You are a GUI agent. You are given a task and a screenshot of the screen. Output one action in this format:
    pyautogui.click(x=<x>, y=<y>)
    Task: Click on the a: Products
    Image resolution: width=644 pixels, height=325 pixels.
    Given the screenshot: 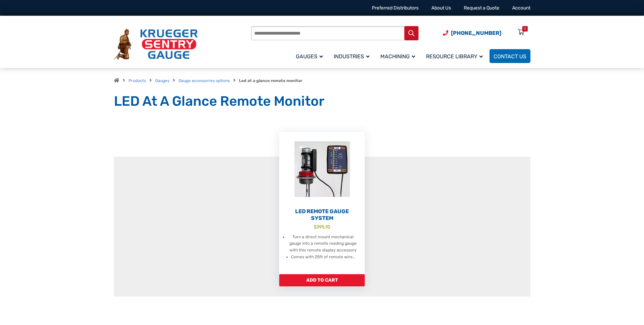 What is the action you would take?
    pyautogui.click(x=137, y=81)
    